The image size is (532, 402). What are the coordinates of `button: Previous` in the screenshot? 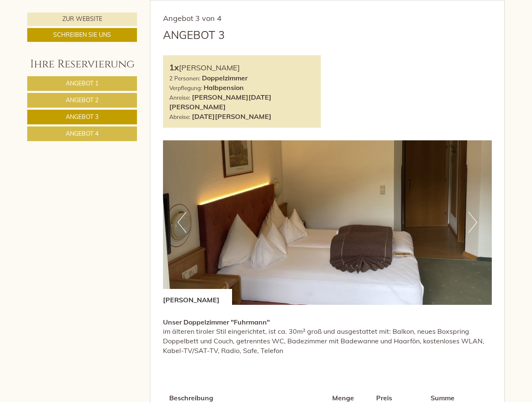 It's located at (182, 223).